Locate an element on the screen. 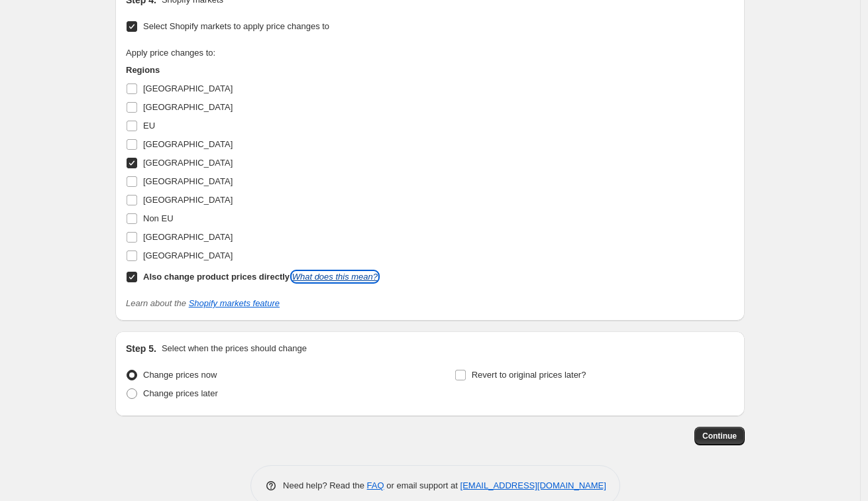 The image size is (868, 501). span: Need help? Read the is located at coordinates (325, 485).